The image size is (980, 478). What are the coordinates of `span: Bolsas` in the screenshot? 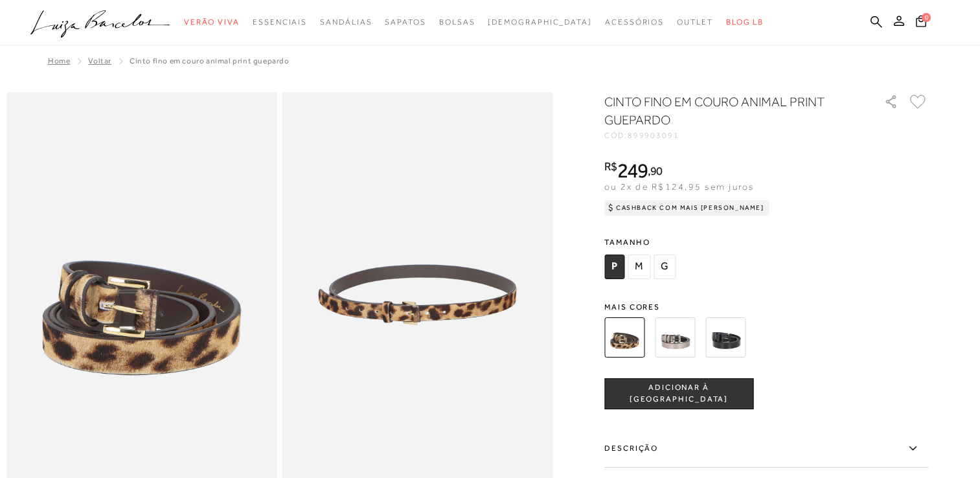 It's located at (458, 22).